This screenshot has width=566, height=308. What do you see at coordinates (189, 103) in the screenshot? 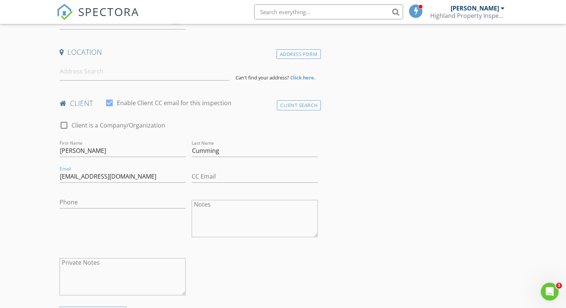
I see `h4: client` at bounding box center [189, 103].